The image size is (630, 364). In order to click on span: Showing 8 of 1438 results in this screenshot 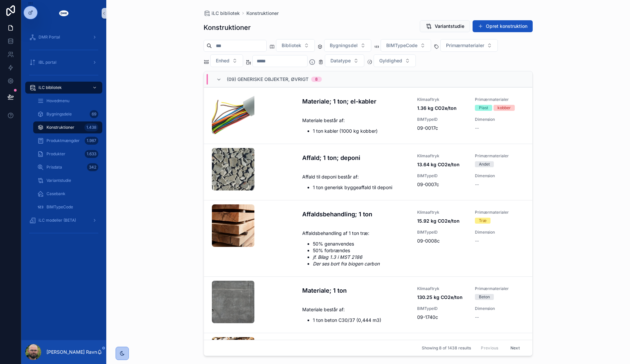, I will do `click(446, 348)`.